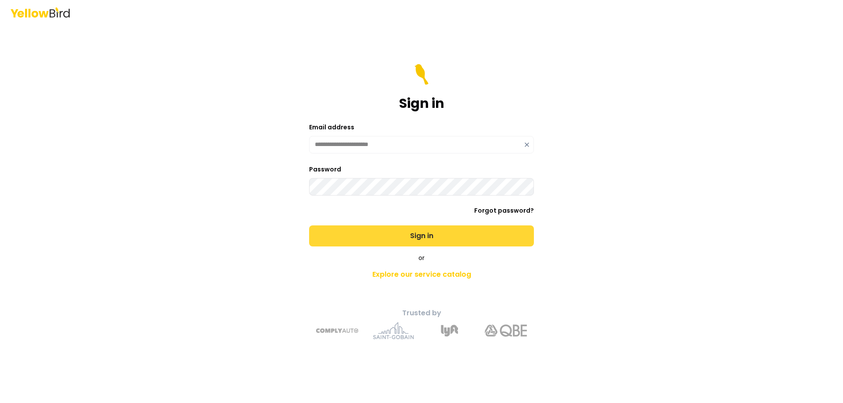  Describe the element at coordinates (504, 211) in the screenshot. I see `a: Forgot password?` at that location.